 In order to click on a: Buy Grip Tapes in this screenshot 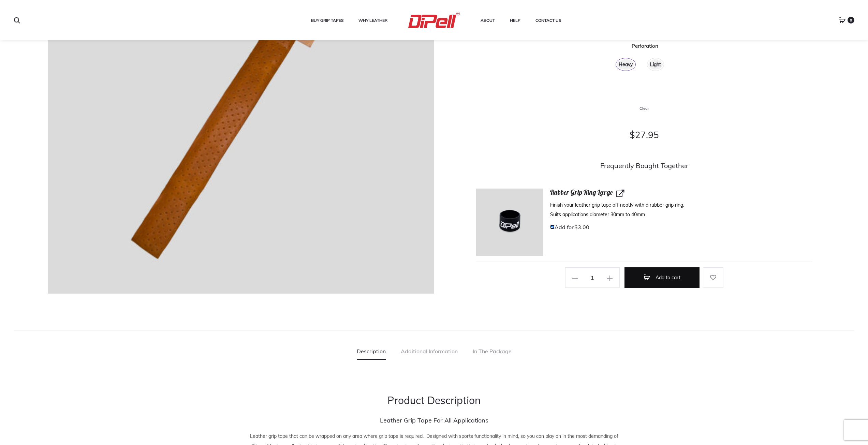, I will do `click(327, 20)`.